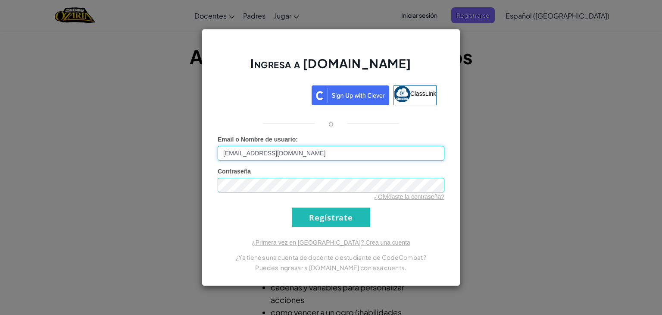 The width and height of the screenshot is (662, 315). What do you see at coordinates (234, 171) in the screenshot?
I see `span: Contraseña` at bounding box center [234, 171].